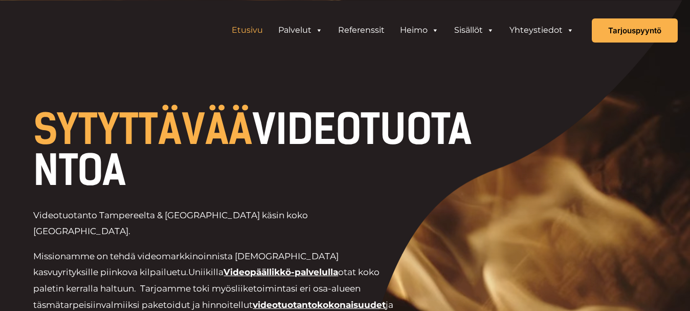  I want to click on span: valmiiksi paketoidut ja hinnoitellut, so click(177, 304).